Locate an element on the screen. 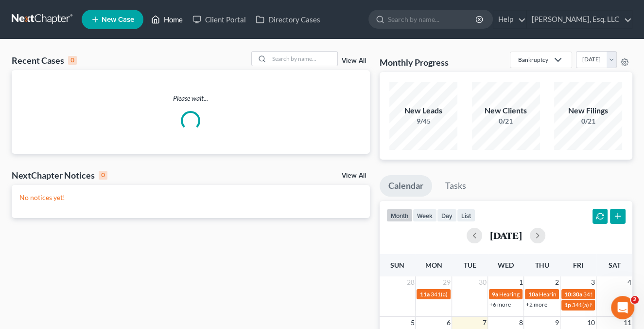  span: New Case is located at coordinates (118, 19).